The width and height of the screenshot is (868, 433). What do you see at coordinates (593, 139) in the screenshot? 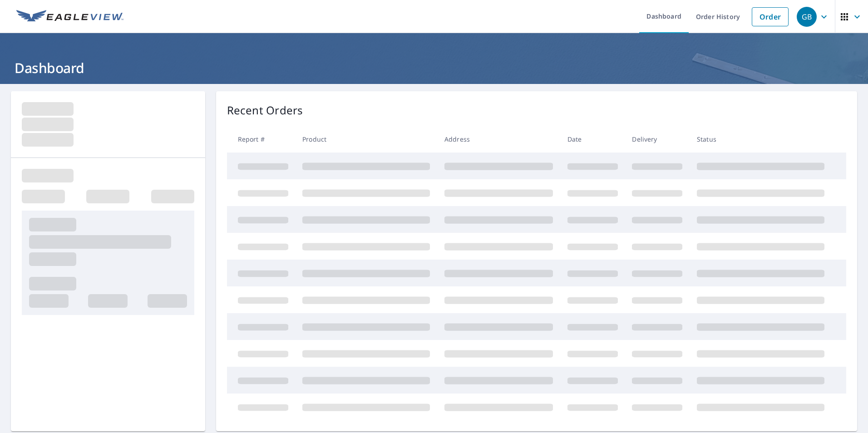
I see `th: Date` at bounding box center [593, 139].